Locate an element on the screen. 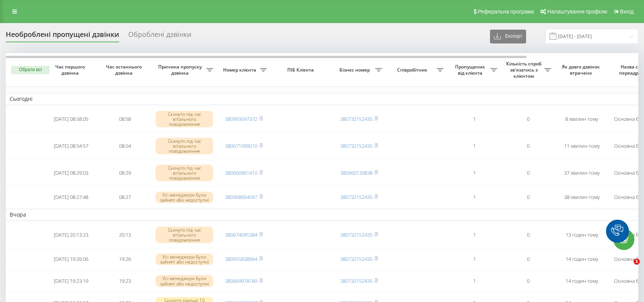 The image size is (644, 302). a: 380671099010 is located at coordinates (241, 146).